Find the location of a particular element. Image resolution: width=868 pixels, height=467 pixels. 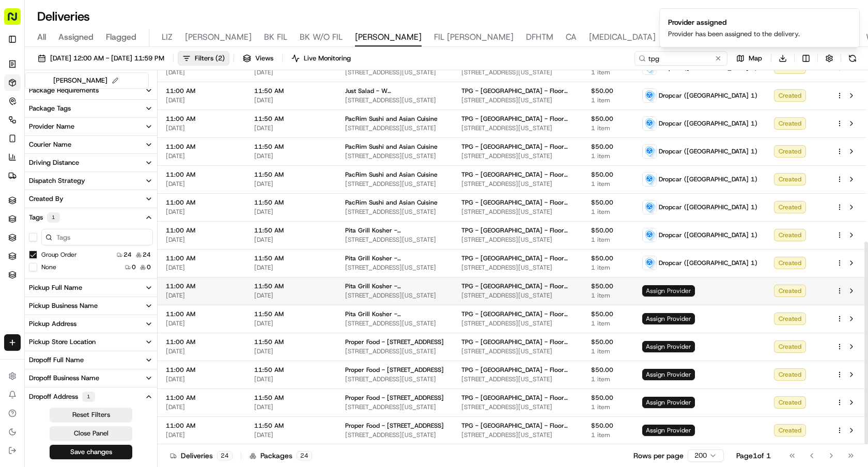

div: Pickup Business Name is located at coordinates (63, 306).